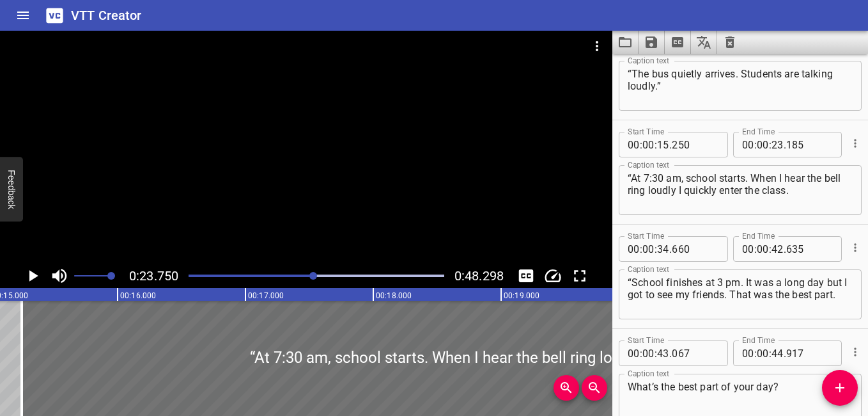  I want to click on span: 0:48.298, so click(479, 276).